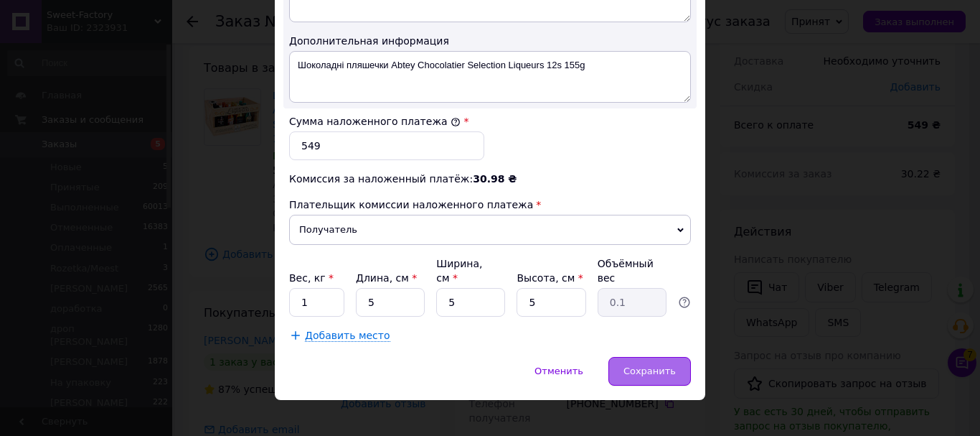 Image resolution: width=980 pixels, height=436 pixels. What do you see at coordinates (348, 335) in the screenshot?
I see `span: Добавить место` at bounding box center [348, 335].